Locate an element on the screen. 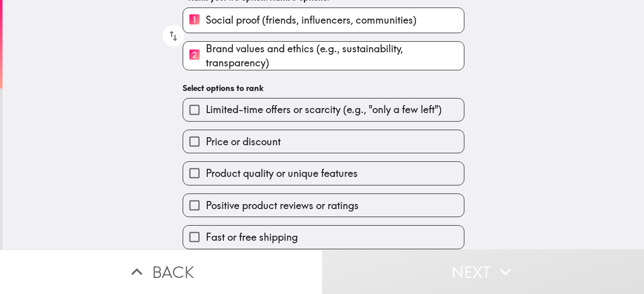 This screenshot has width=644, height=294. h6: Select options to rank is located at coordinates (323, 88).